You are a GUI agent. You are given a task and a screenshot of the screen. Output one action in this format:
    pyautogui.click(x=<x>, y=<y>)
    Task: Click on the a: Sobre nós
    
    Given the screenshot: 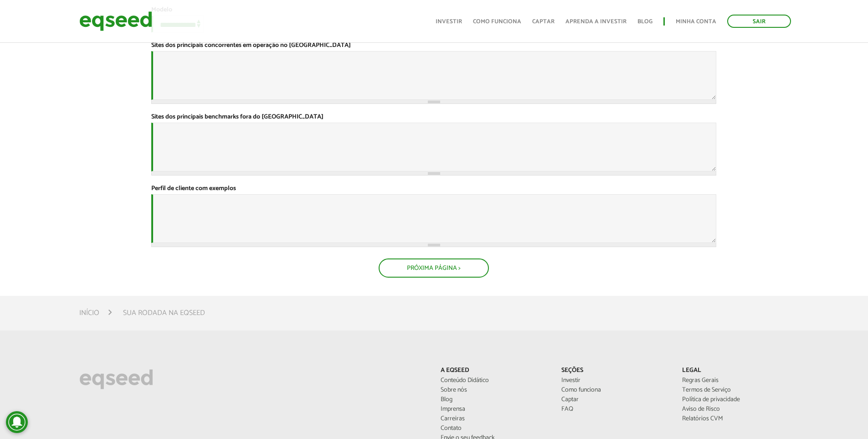 What is the action you would take?
    pyautogui.click(x=494, y=390)
    